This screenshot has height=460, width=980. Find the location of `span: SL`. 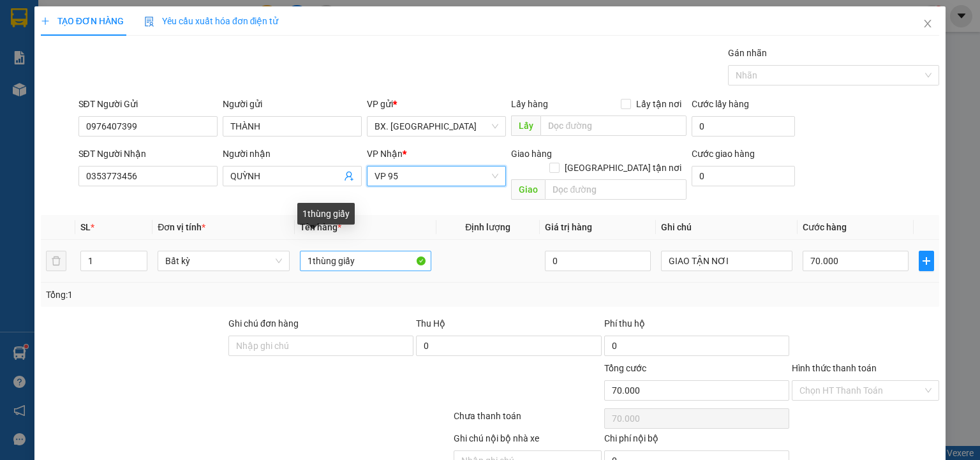

span: SL is located at coordinates (85, 227).